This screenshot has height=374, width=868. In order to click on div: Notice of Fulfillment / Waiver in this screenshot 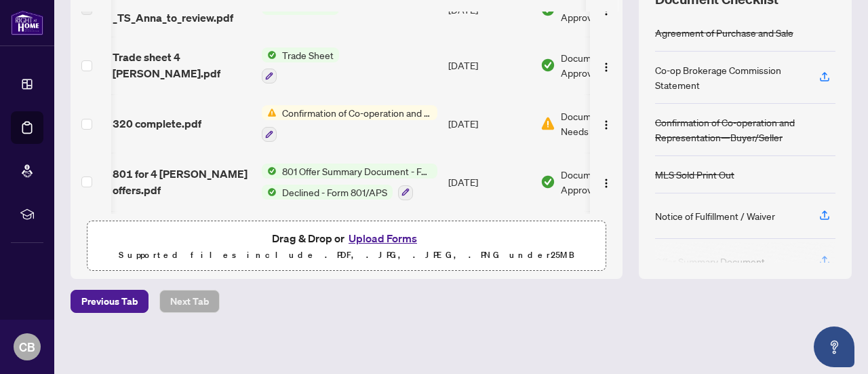, I will do `click(715, 216)`.